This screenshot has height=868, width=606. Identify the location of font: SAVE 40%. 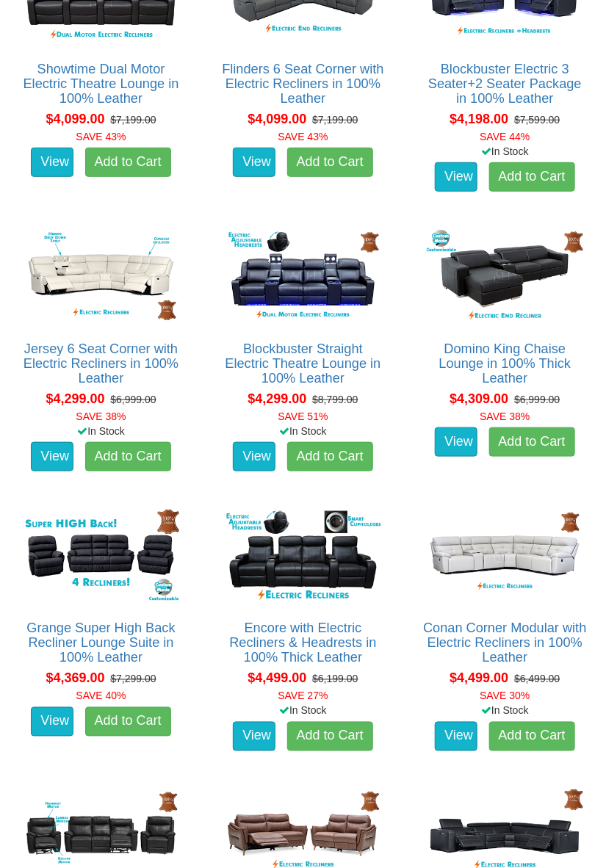
(100, 697).